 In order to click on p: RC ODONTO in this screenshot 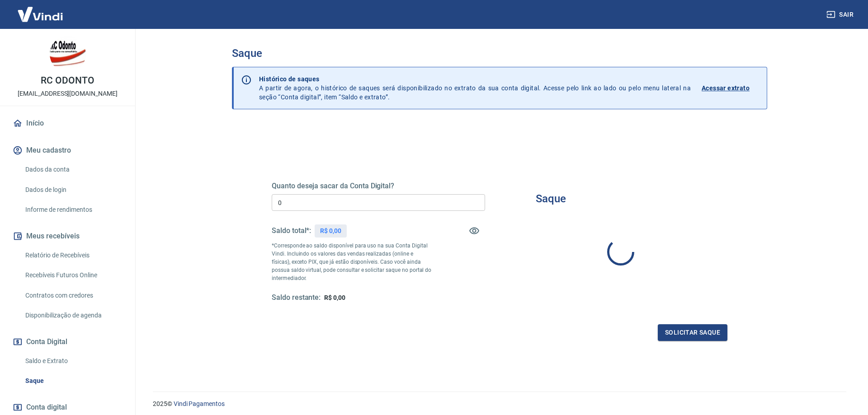, I will do `click(67, 80)`.